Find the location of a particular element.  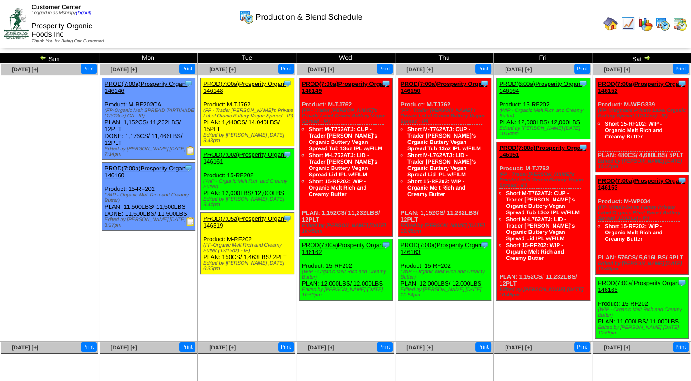

span: Customer Center is located at coordinates (56, 7).